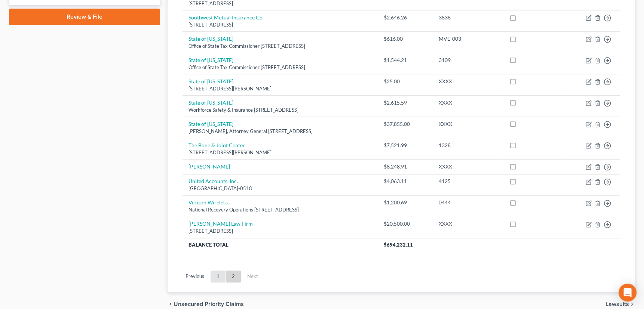  I want to click on a: United Accounts, Inc., so click(213, 181).